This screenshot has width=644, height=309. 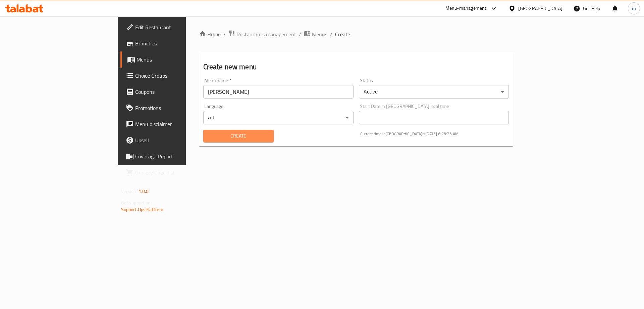 What do you see at coordinates (278, 117) in the screenshot?
I see `div: All` at bounding box center [278, 117].